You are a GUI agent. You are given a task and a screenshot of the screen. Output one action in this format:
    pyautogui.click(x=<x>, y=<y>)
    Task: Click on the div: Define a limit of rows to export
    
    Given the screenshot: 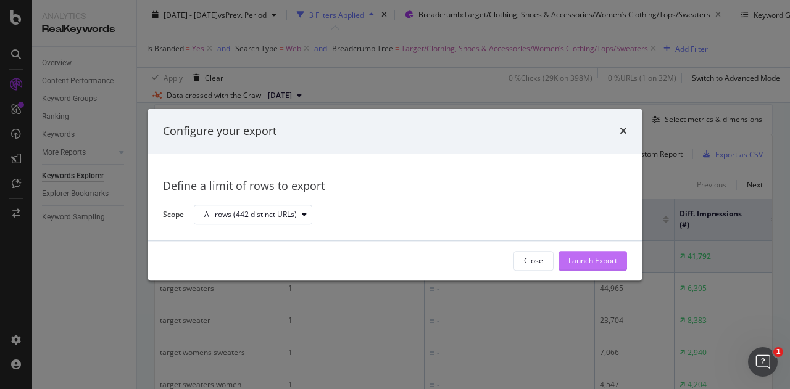 What is the action you would take?
    pyautogui.click(x=395, y=187)
    